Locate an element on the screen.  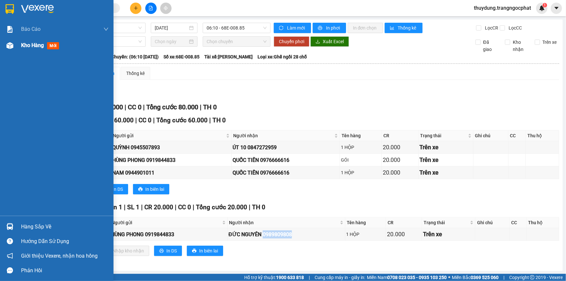
span: Báo cáo is located at coordinates (31, 29).